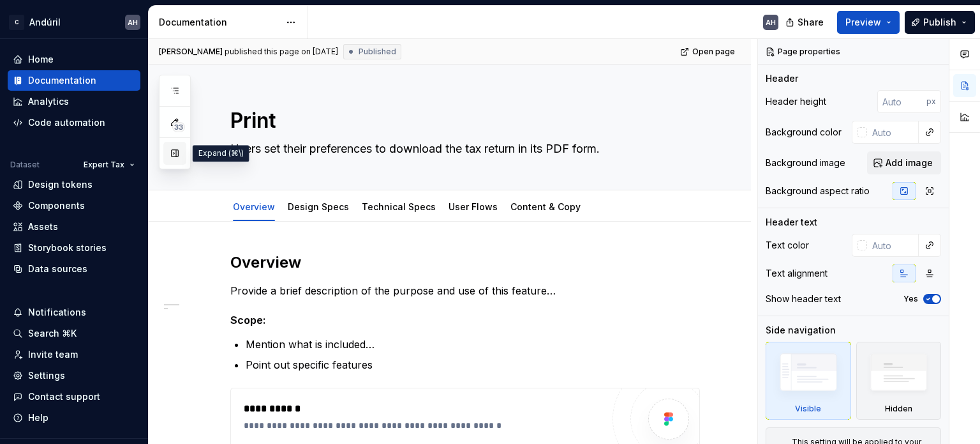  I want to click on a: Code automation, so click(74, 123).